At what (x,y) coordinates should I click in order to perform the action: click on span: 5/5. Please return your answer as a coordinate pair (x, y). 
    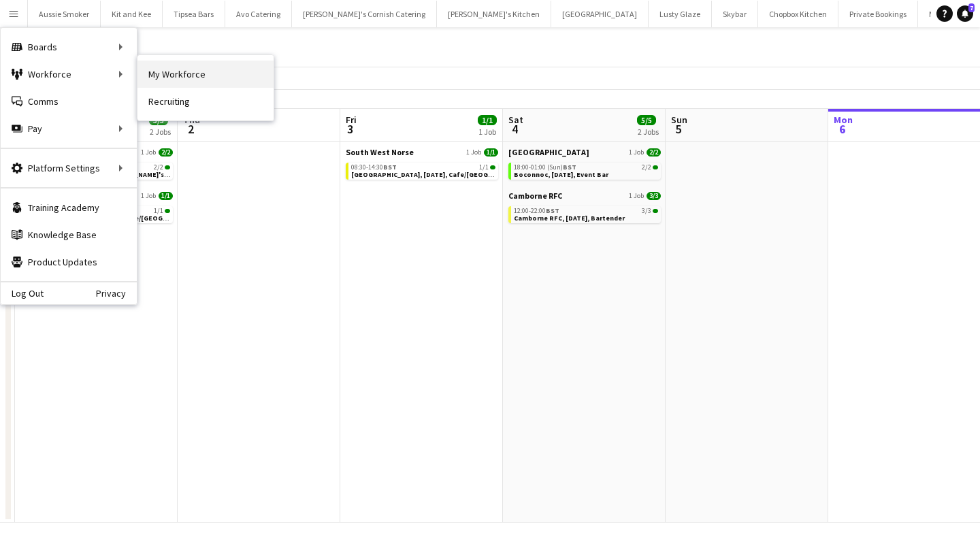
    Looking at the image, I should click on (647, 119).